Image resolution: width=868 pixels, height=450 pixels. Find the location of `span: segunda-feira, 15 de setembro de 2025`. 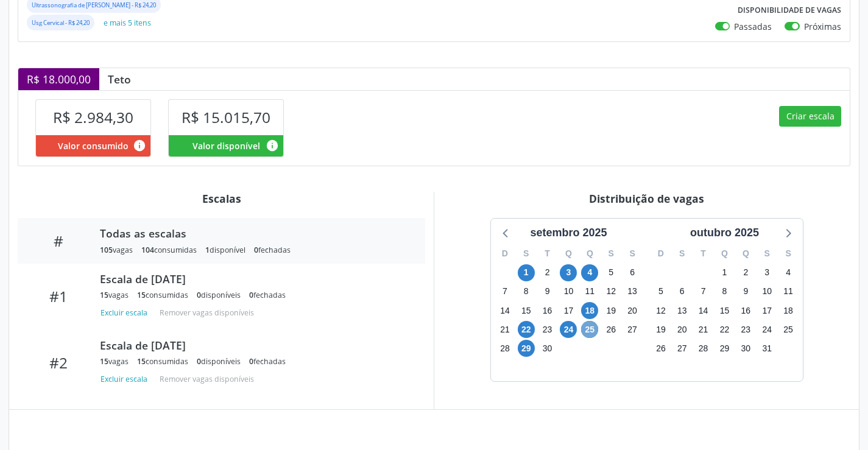

span: segunda-feira, 15 de setembro de 2025 is located at coordinates (526, 310).